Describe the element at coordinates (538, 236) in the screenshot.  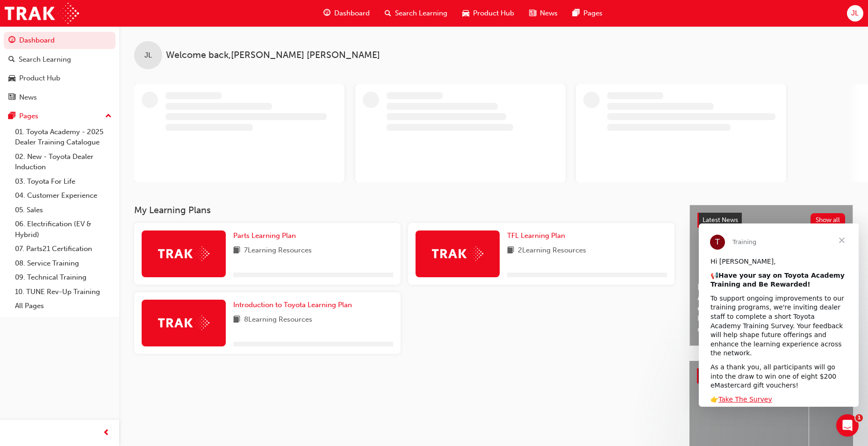
I see `a: TFL Learning Plan` at that location.